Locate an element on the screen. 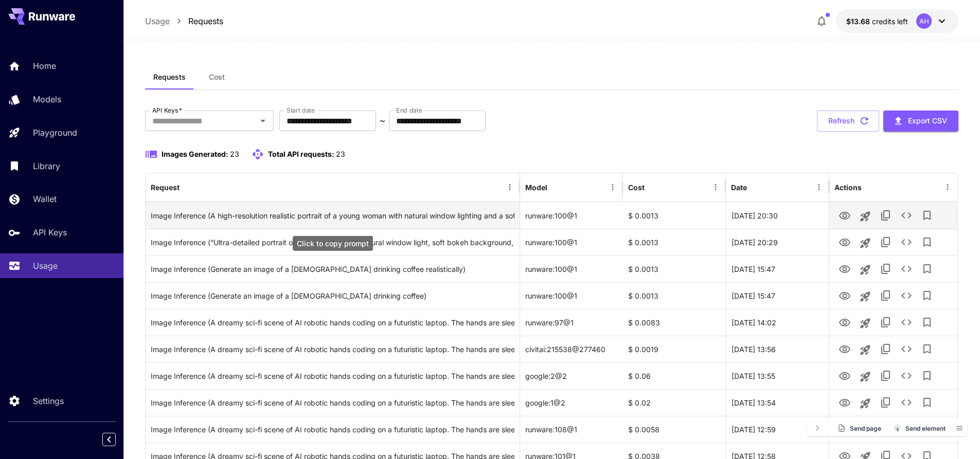 This screenshot has height=459, width=980. div: $ 0.0083 is located at coordinates (675, 322).